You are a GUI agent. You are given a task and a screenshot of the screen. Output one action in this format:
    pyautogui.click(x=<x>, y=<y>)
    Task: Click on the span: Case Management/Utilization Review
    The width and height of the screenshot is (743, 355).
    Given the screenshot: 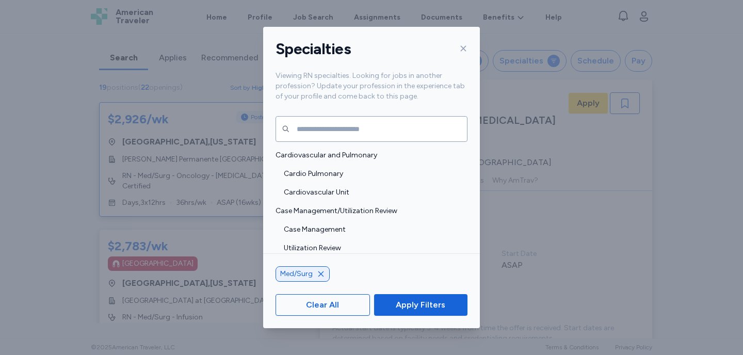 What is the action you would take?
    pyautogui.click(x=368, y=211)
    